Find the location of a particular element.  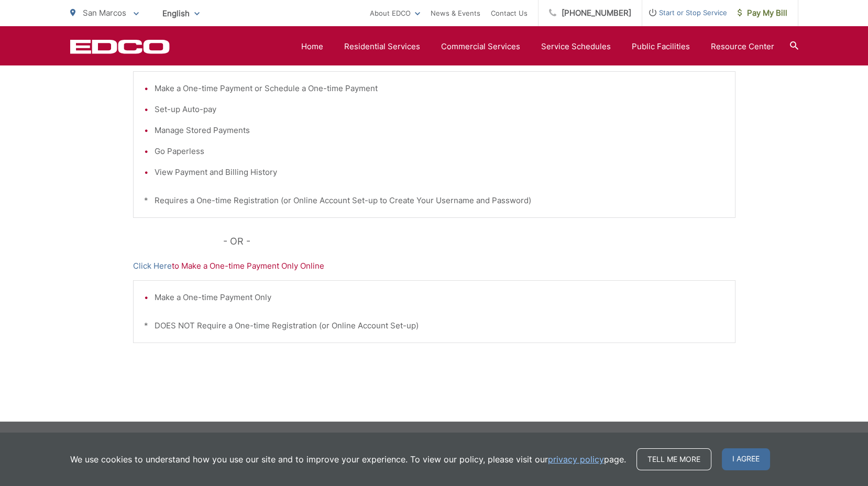

li: Make a One-time Payment or Schedule a One-time Payment is located at coordinates (439, 89).